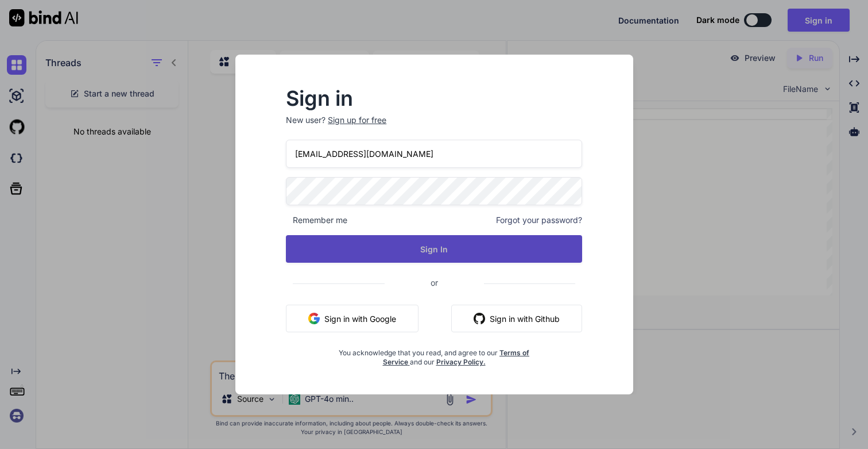  What do you see at coordinates (434, 153) in the screenshot?
I see `input: Login or Email` at bounding box center [434, 153].